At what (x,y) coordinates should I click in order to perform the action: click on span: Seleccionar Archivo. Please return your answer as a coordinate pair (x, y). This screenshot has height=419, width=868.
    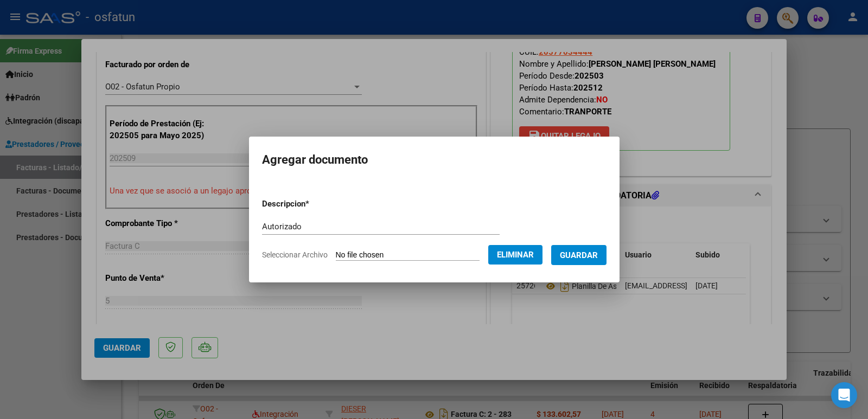
    Looking at the image, I should click on (295, 255).